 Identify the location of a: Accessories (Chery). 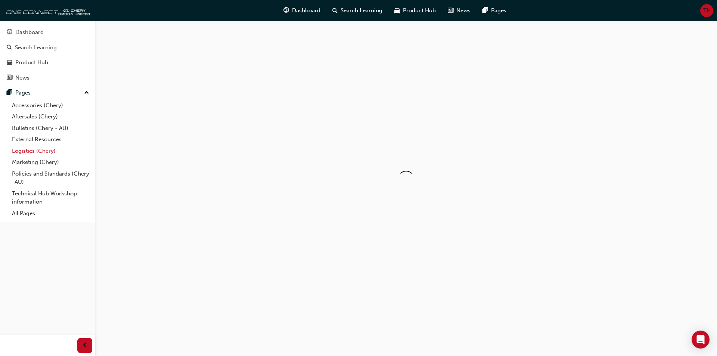
(50, 105).